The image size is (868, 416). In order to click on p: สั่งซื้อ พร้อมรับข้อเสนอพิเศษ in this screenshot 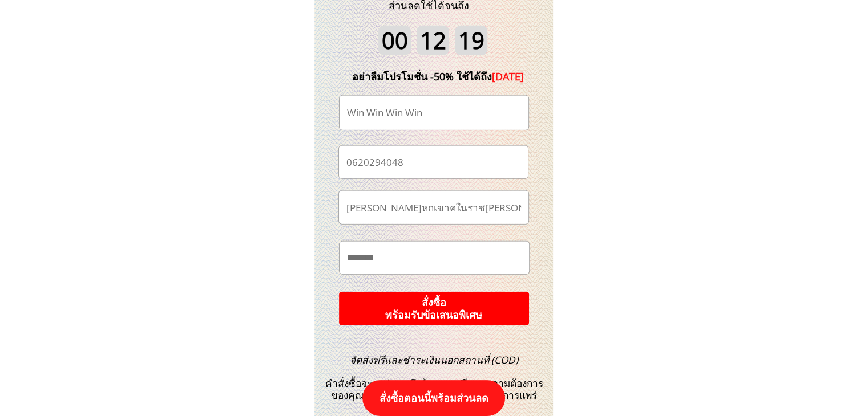, I will do `click(434, 309)`.